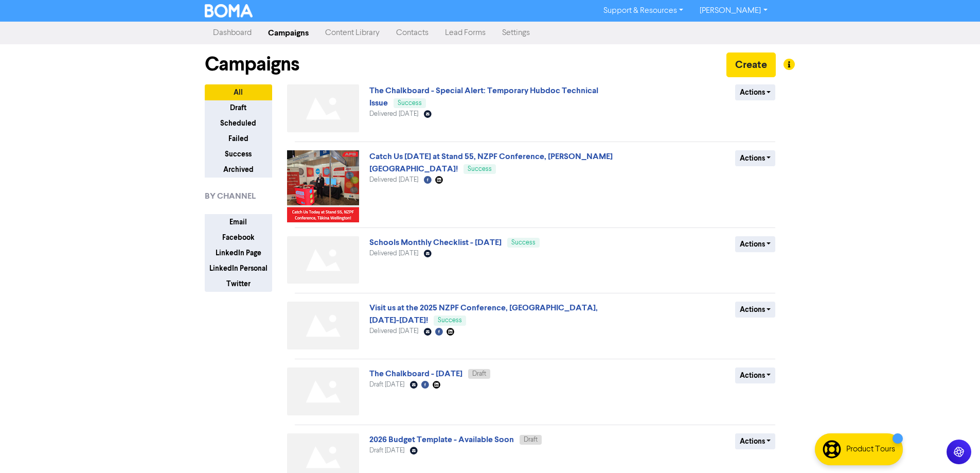  I want to click on a: Campaigns, so click(288, 33).